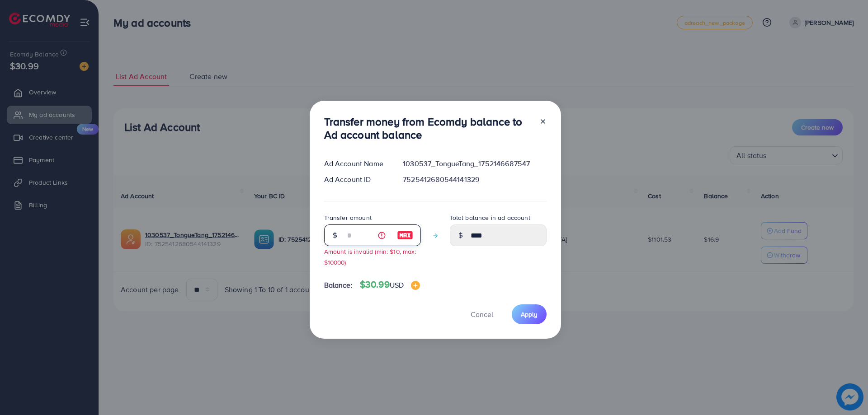 This screenshot has height=415, width=868. What do you see at coordinates (370, 257) in the screenshot?
I see `small: Amount is invalid (min: $10, max: $10000)` at bounding box center [370, 257].